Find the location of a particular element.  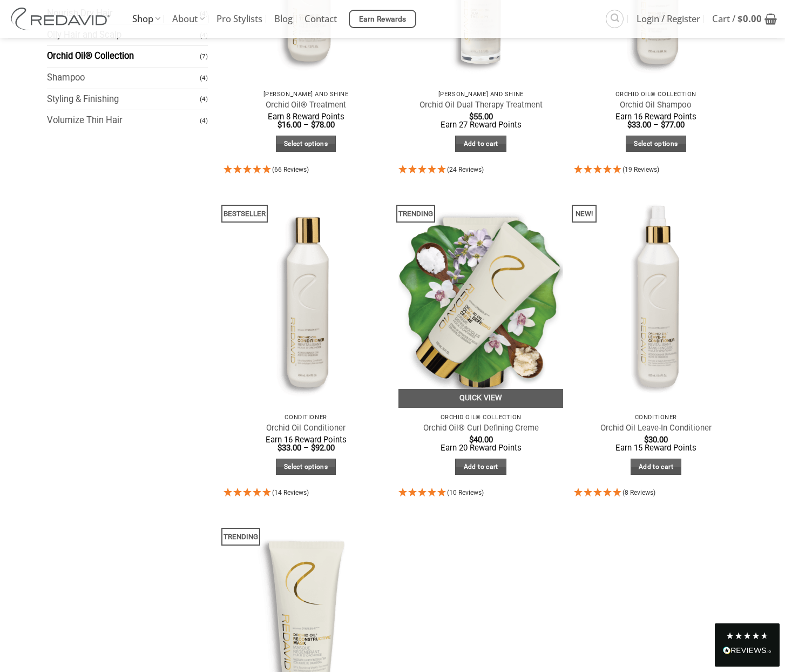

bdi: 16.00 is located at coordinates (289, 125).